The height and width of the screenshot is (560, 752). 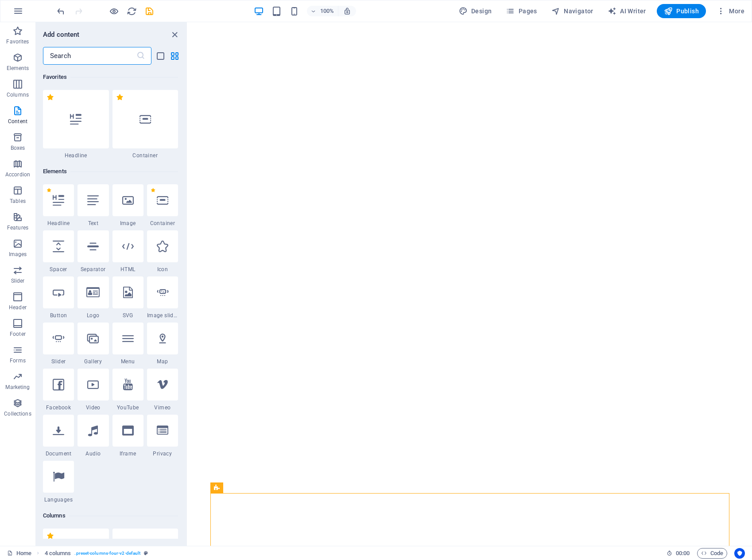 What do you see at coordinates (128, 361) in the screenshot?
I see `span: Menu` at bounding box center [128, 361].